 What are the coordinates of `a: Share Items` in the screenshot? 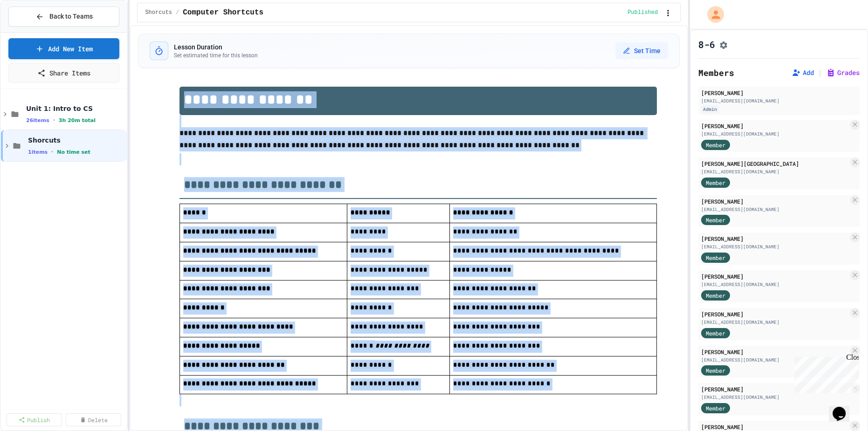 It's located at (64, 73).